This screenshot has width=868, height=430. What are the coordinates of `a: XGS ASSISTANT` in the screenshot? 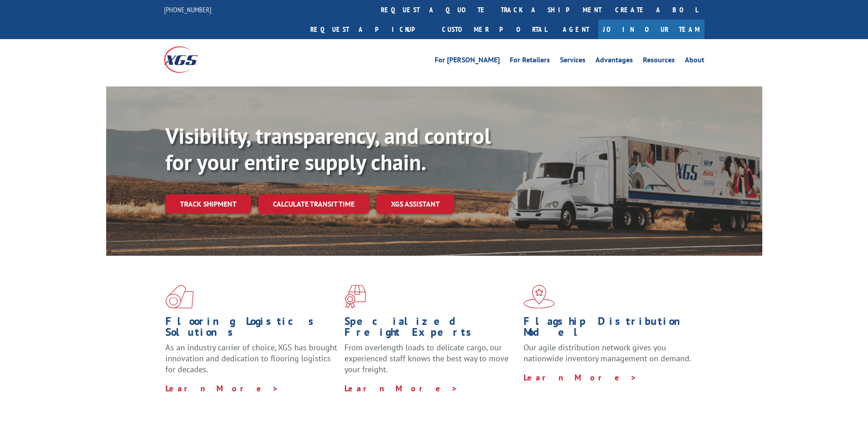 It's located at (415, 204).